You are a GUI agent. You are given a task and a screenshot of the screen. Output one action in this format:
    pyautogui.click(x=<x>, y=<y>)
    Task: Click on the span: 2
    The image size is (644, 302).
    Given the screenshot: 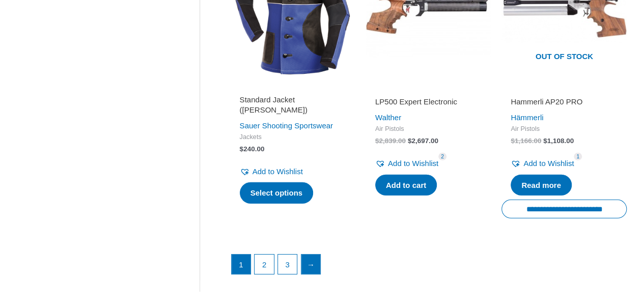 What is the action you would take?
    pyautogui.click(x=442, y=156)
    